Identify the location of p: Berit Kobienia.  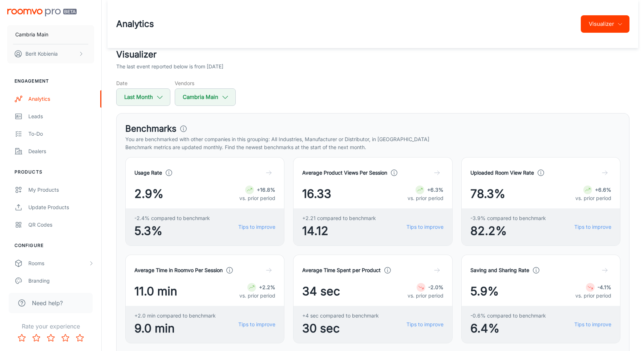
(41, 54).